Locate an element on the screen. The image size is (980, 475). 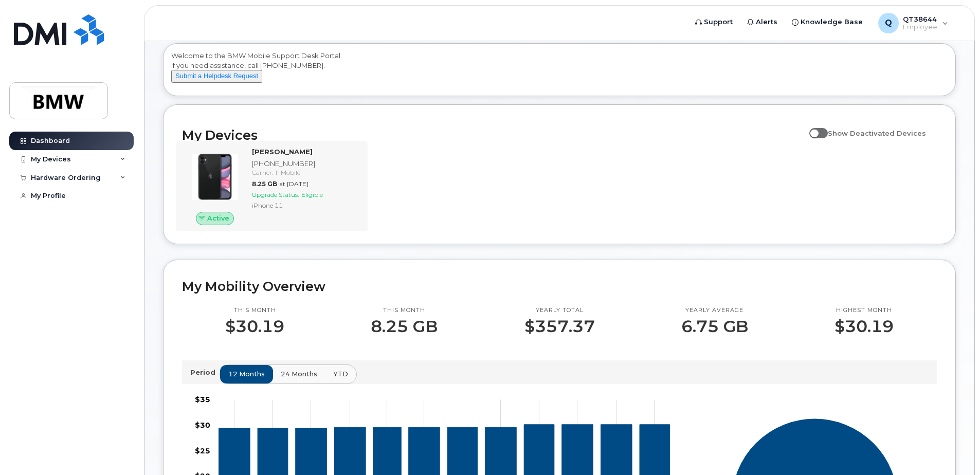
span: Show Deactivated Devices is located at coordinates (877, 133).